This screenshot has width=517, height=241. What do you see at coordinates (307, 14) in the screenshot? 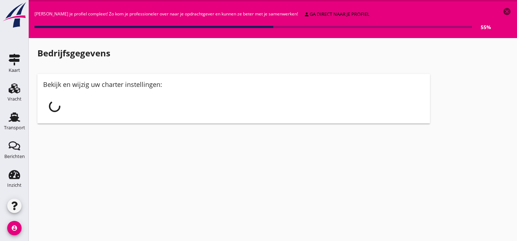
I see `i: person` at bounding box center [307, 14].